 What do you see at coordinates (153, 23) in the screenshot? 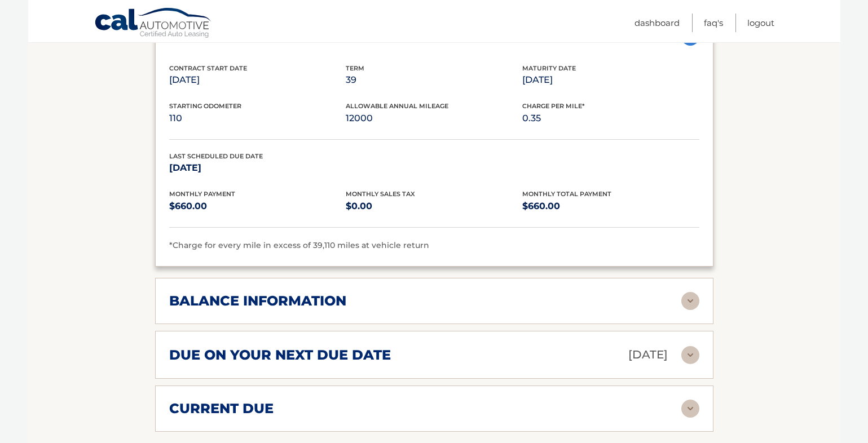
I see `a: Cal Automotive` at bounding box center [153, 23].